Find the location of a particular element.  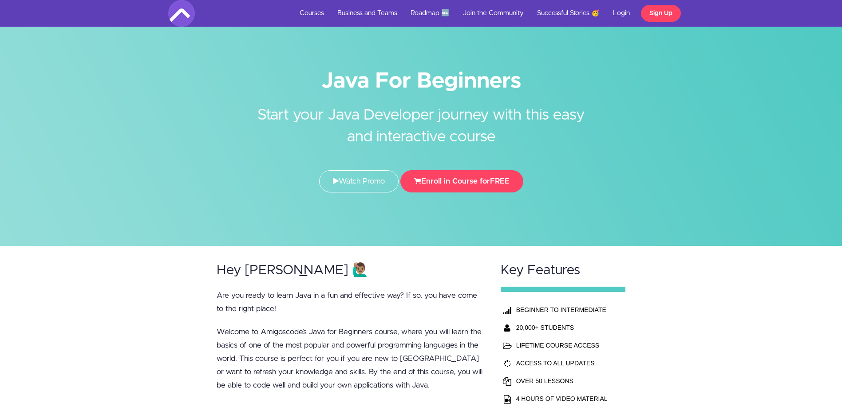

th: BEGINNER TO INTERMEDIATE is located at coordinates (562, 310).